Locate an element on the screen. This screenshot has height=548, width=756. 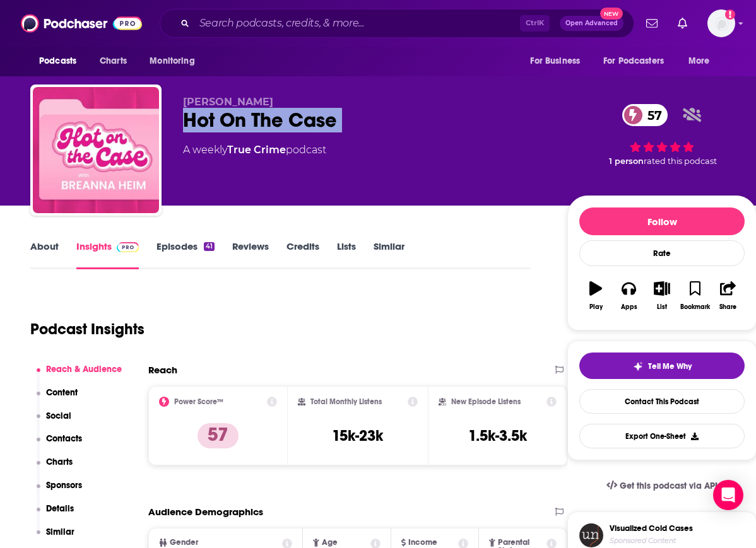
button: Contacts is located at coordinates (59, 445).